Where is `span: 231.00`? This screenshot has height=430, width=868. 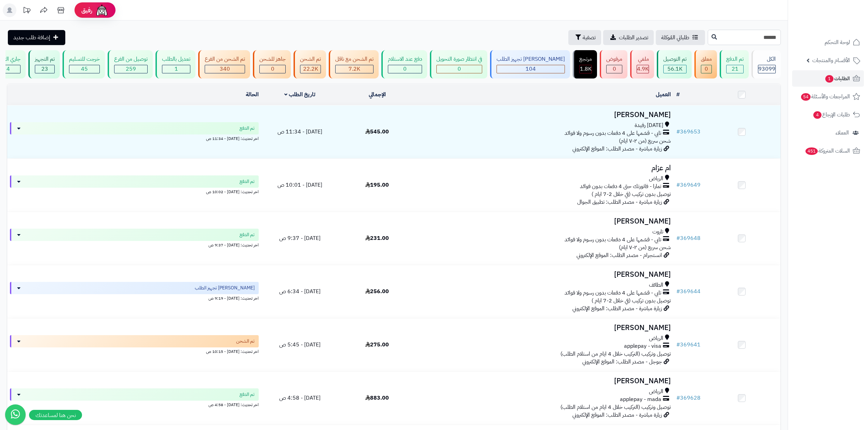
span: 231.00 is located at coordinates (377, 238).